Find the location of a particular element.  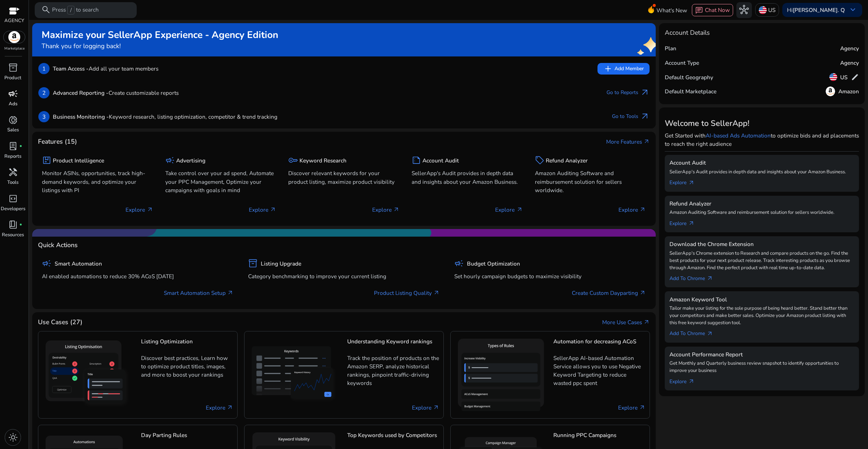

span: chat is located at coordinates (699, 10).